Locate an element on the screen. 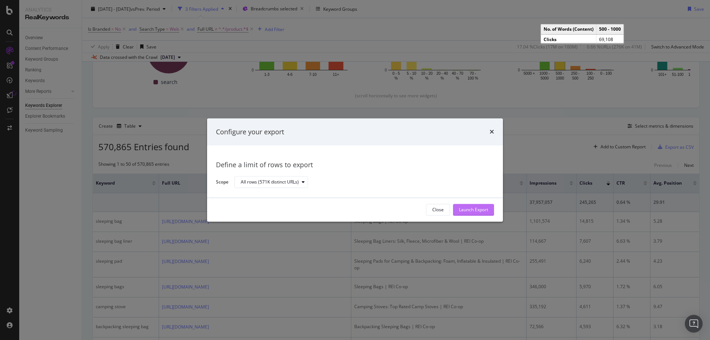 This screenshot has width=710, height=340. button: All rows (571K distinct URLs) is located at coordinates (271, 182).